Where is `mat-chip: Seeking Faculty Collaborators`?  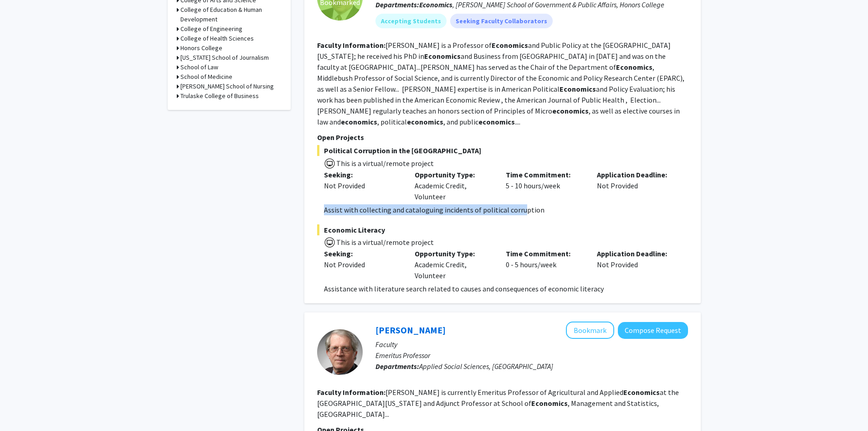
mat-chip: Seeking Faculty Collaborators is located at coordinates (501, 21).